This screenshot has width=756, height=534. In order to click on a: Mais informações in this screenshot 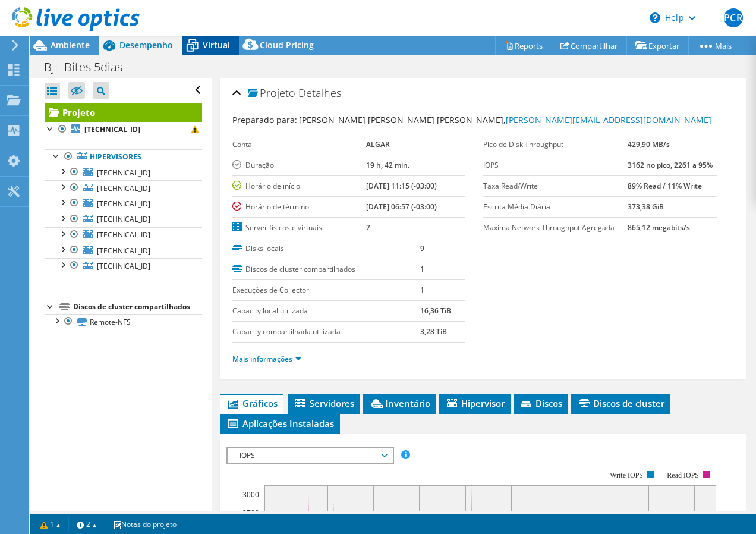, I will do `click(267, 358)`.